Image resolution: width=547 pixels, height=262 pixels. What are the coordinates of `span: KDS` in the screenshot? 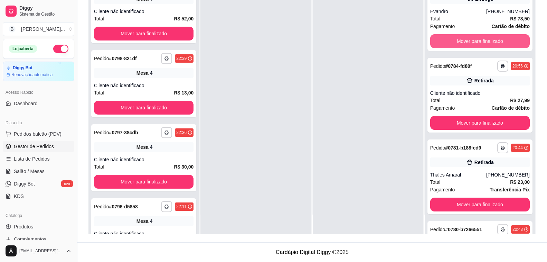 It's located at (19, 196).